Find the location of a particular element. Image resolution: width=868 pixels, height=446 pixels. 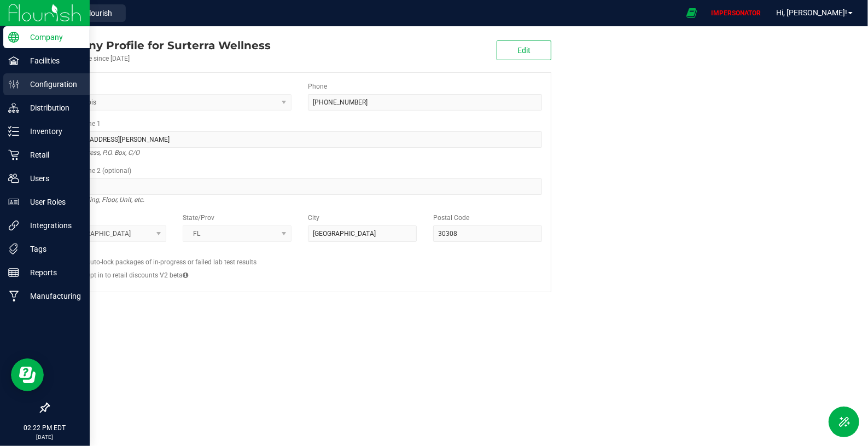

button: Edit is located at coordinates (524, 50).